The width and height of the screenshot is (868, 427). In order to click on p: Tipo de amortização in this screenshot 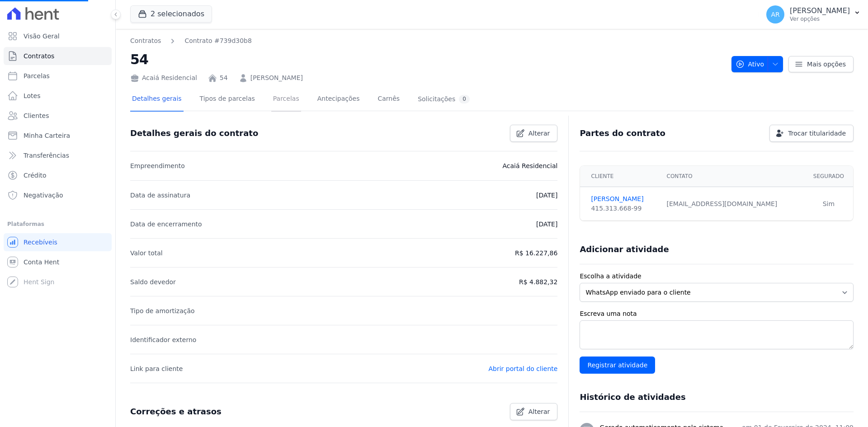, I will do `click(162, 311)`.